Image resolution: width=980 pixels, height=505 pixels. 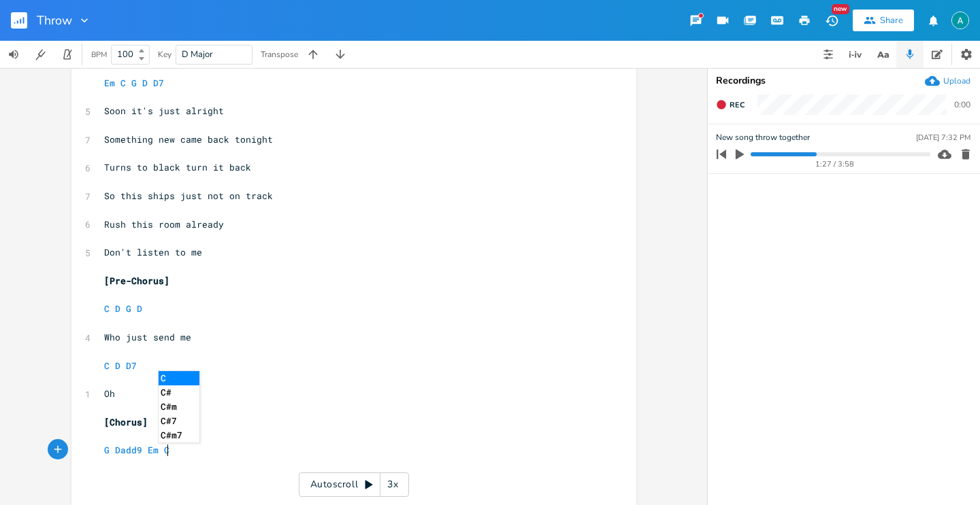 What do you see at coordinates (165, 54) in the screenshot?
I see `div: Key` at bounding box center [165, 54].